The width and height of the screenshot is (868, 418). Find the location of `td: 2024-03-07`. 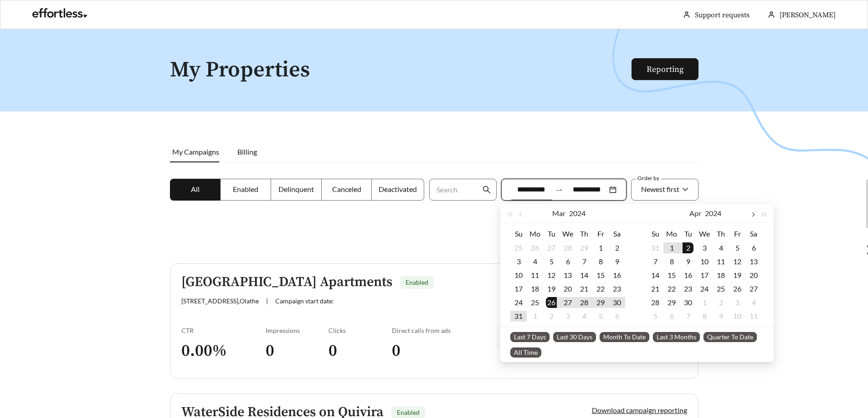

td: 2024-03-07 is located at coordinates (584, 261).